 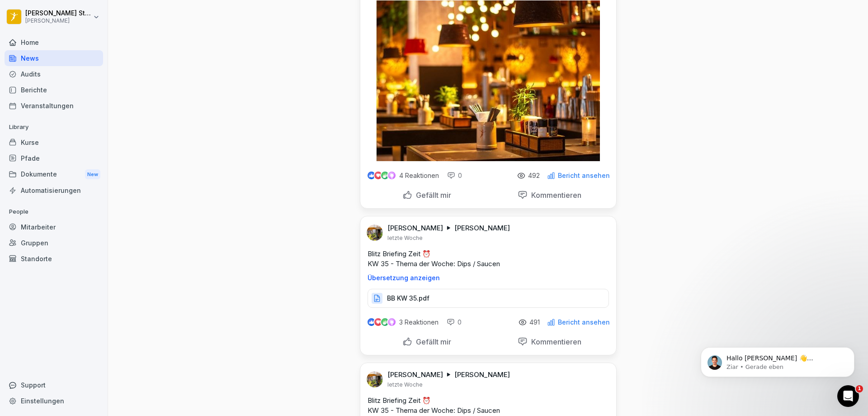 I want to click on div: Veranstaltungen, so click(x=54, y=105).